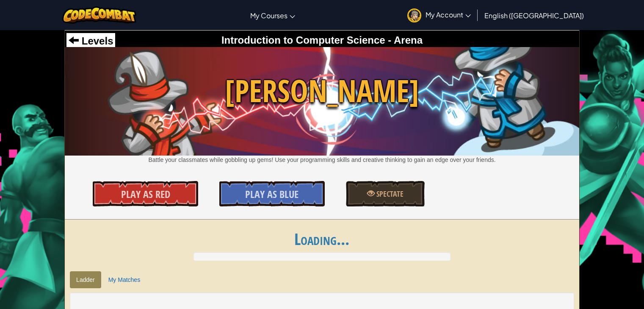 The width and height of the screenshot is (644, 309). What do you see at coordinates (303, 40) in the screenshot?
I see `span: Introduction to Computer Science` at bounding box center [303, 40].